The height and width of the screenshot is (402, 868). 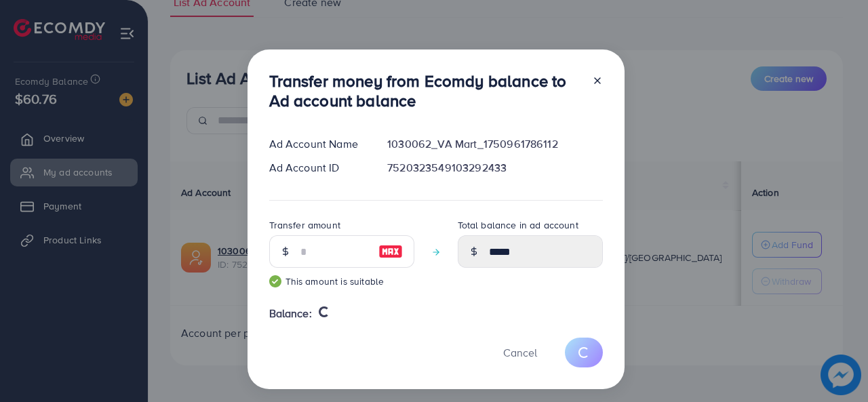 What do you see at coordinates (305, 226) in the screenshot?
I see `label: Transfer amount` at bounding box center [305, 226].